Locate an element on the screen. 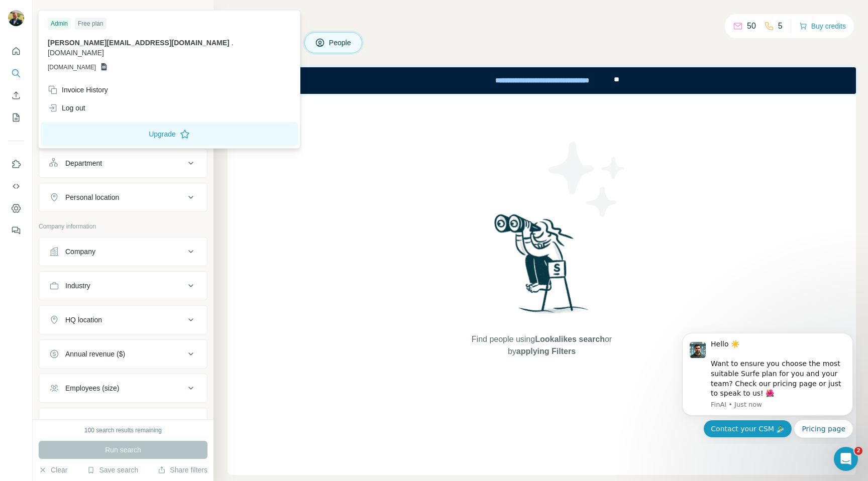 The image size is (868, 481). button: Share filters is located at coordinates (182, 471).